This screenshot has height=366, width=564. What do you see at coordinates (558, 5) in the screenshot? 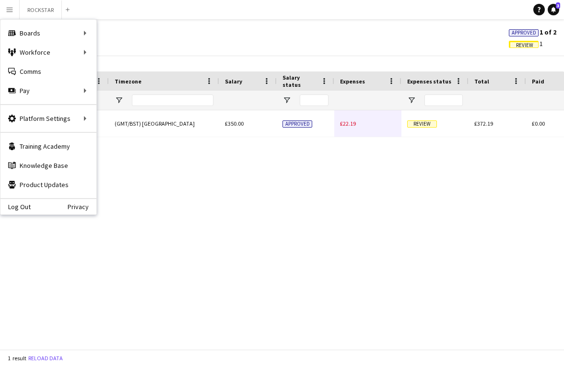
I see `span: 3` at bounding box center [558, 5].